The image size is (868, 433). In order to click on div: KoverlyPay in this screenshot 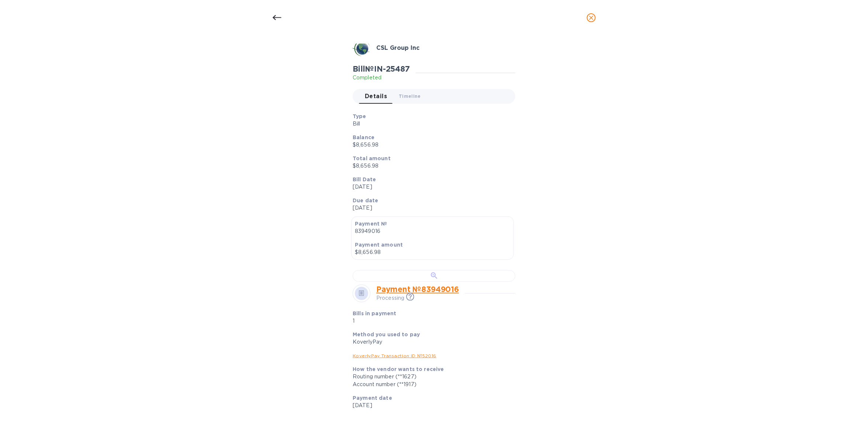, I will do `click(431, 342)`.